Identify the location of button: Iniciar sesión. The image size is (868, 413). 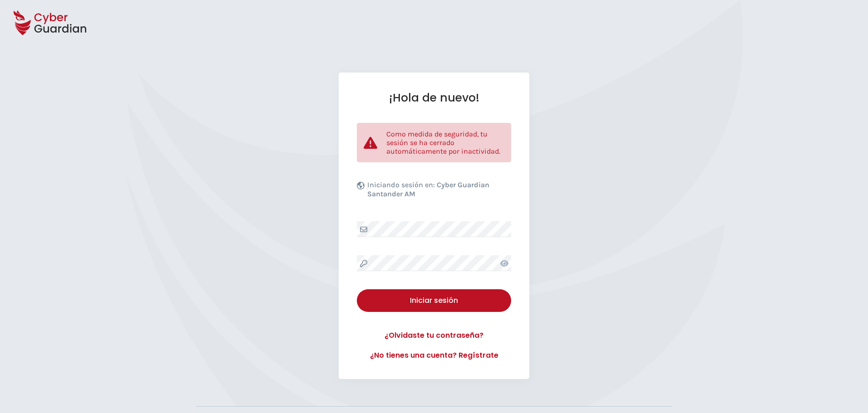
(434, 301).